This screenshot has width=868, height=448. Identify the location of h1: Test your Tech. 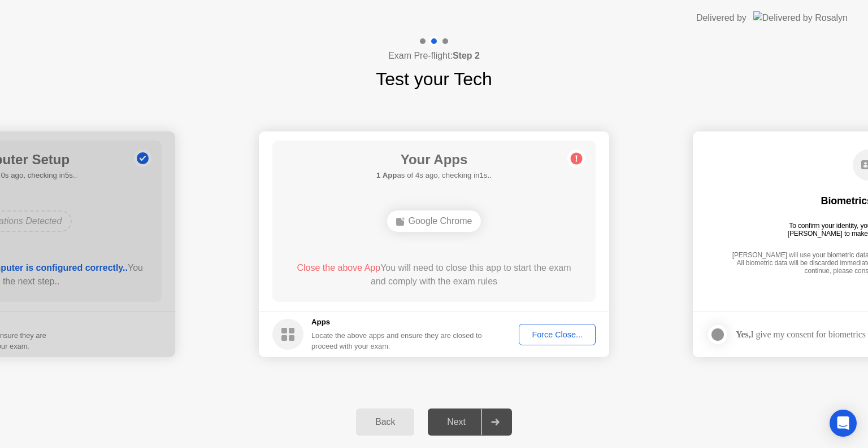
(434, 79).